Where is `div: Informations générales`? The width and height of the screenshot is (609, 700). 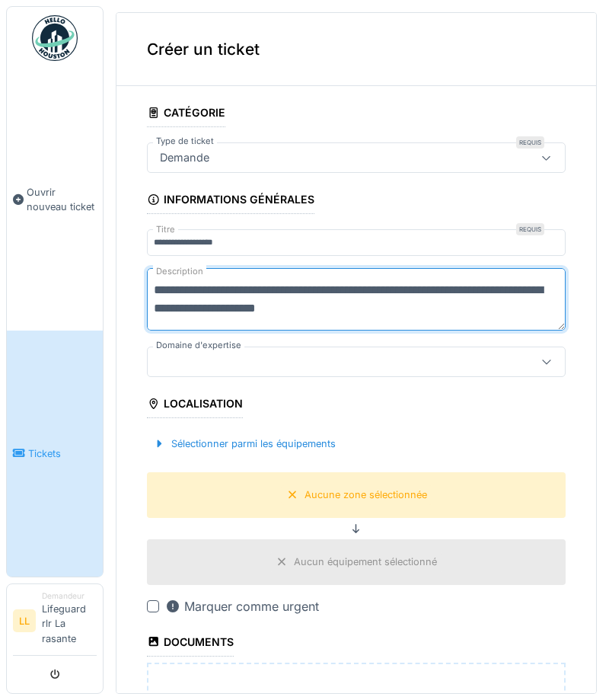 div: Informations générales is located at coordinates (231, 201).